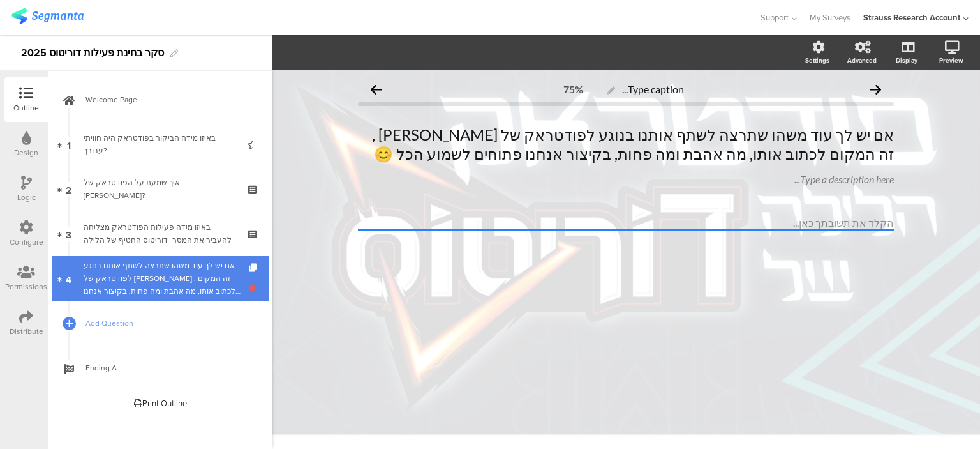  What do you see at coordinates (162, 278) in the screenshot?
I see `div: אם יש לך עוד משהו שתרצה לשתף אותנו בנוגע לפודטראק של דוריטוס , זה המקום לכתוב אותו, מה אהבת ומה פ...` at bounding box center [162, 278].